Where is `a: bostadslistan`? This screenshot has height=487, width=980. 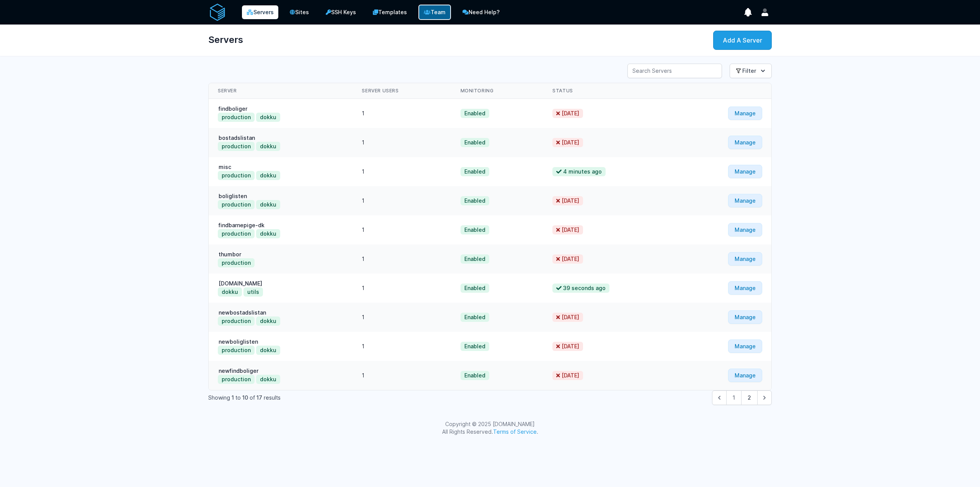 a: bostadslistan is located at coordinates (237, 137).